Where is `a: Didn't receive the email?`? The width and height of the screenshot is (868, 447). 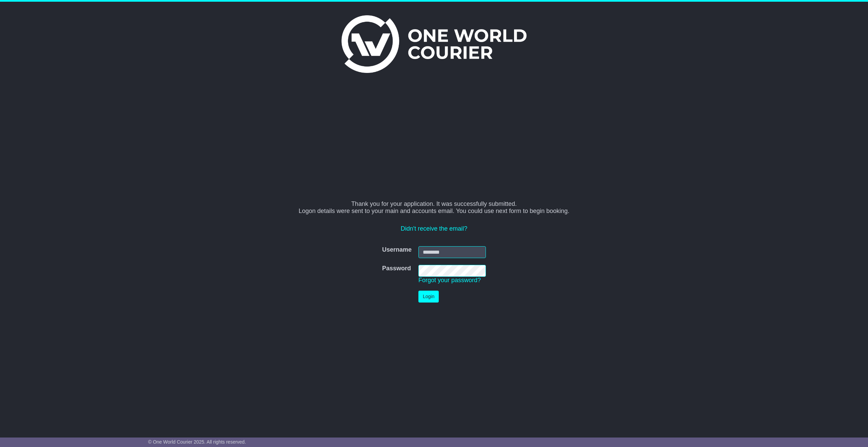
a: Didn't receive the email? is located at coordinates (434, 229).